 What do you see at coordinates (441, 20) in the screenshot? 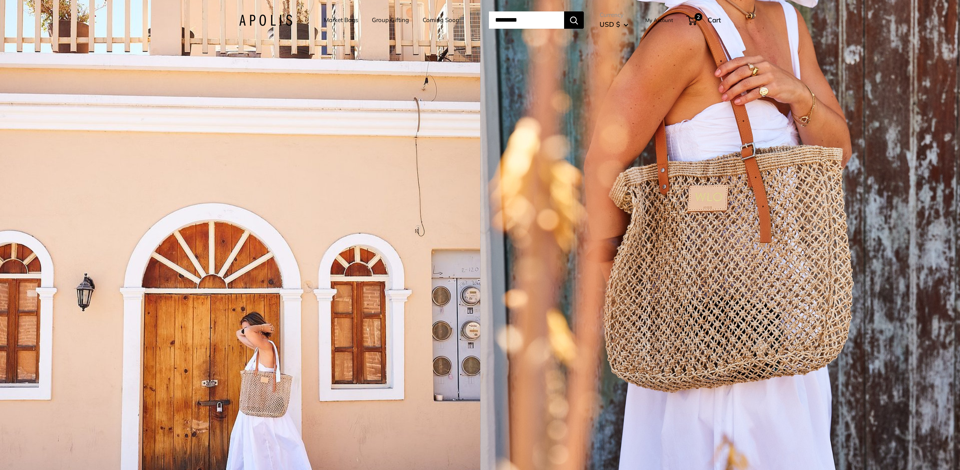
I see `a: Coming Soon` at bounding box center [441, 20].